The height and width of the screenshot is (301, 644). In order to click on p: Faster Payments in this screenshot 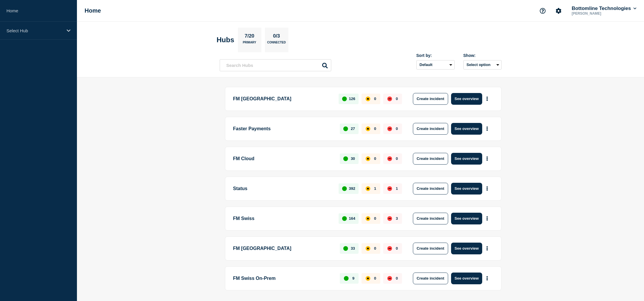, I will do `click(283, 129)`.